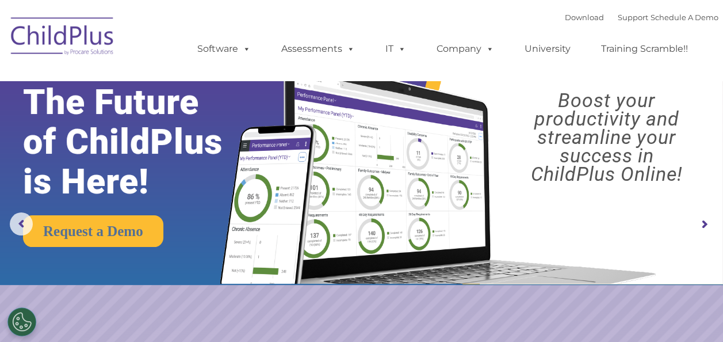  What do you see at coordinates (685, 17) in the screenshot?
I see `a: Schedule A Demo` at bounding box center [685, 17].